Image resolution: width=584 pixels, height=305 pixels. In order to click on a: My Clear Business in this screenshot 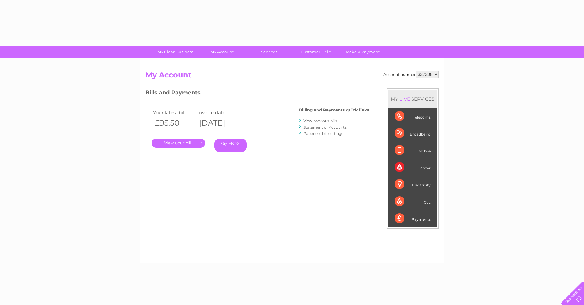, I will do `click(175, 52)`.